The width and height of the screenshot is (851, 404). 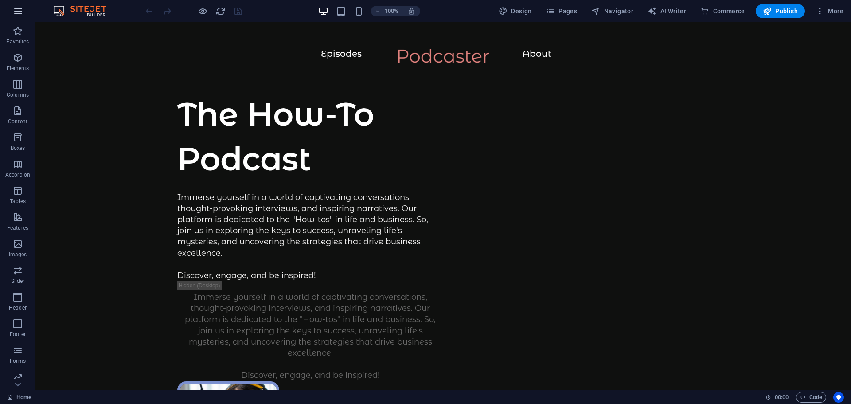 What do you see at coordinates (18, 121) in the screenshot?
I see `p: Content` at bounding box center [18, 121].